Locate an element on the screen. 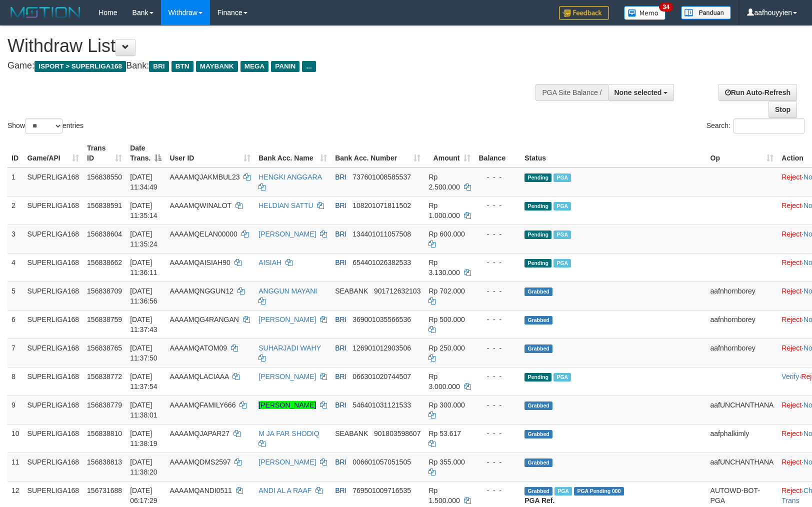 This screenshot has width=812, height=507. td: 10 is located at coordinates (15, 438).